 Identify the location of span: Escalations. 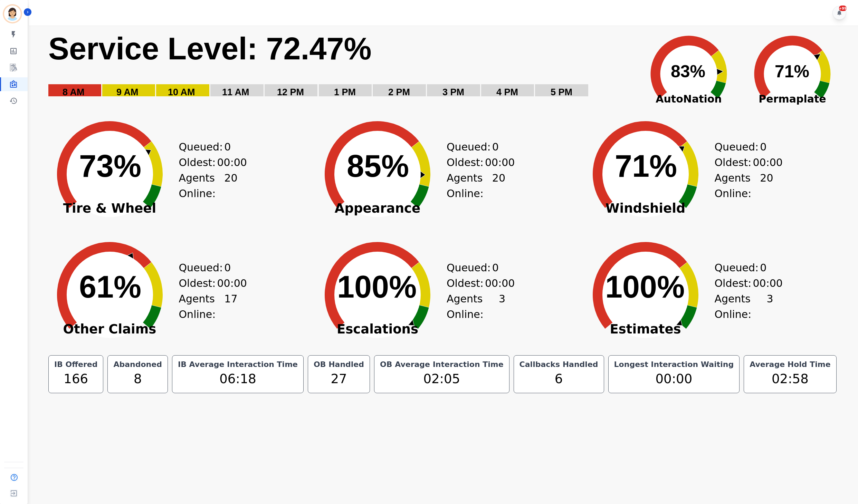
(378, 329).